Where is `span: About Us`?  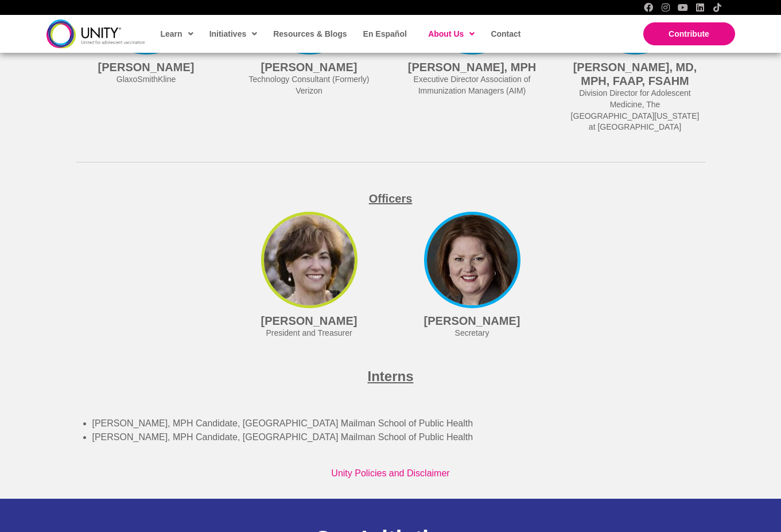 span: About Us is located at coordinates (451, 34).